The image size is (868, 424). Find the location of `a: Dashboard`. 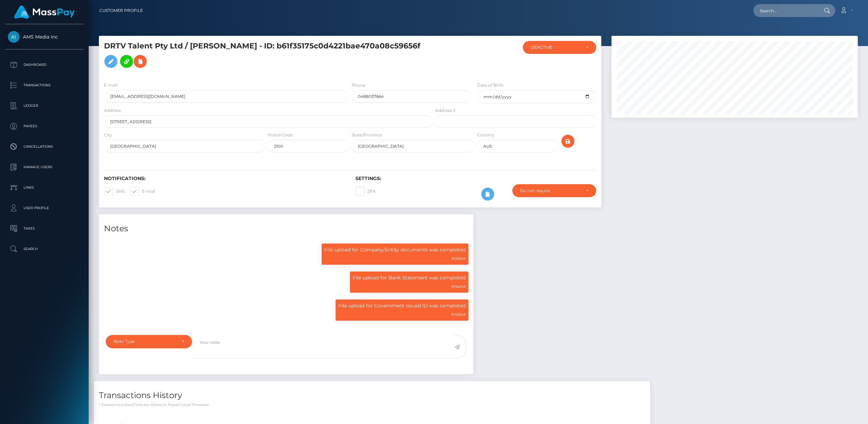

a: Dashboard is located at coordinates (45, 65).